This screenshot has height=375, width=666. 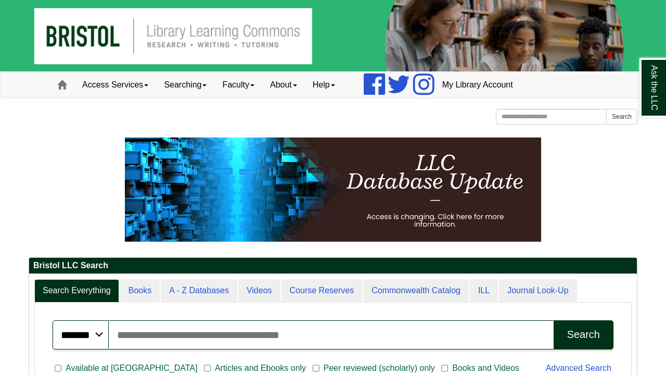 What do you see at coordinates (445, 368) in the screenshot?
I see `input: Books and Videos` at bounding box center [445, 368].